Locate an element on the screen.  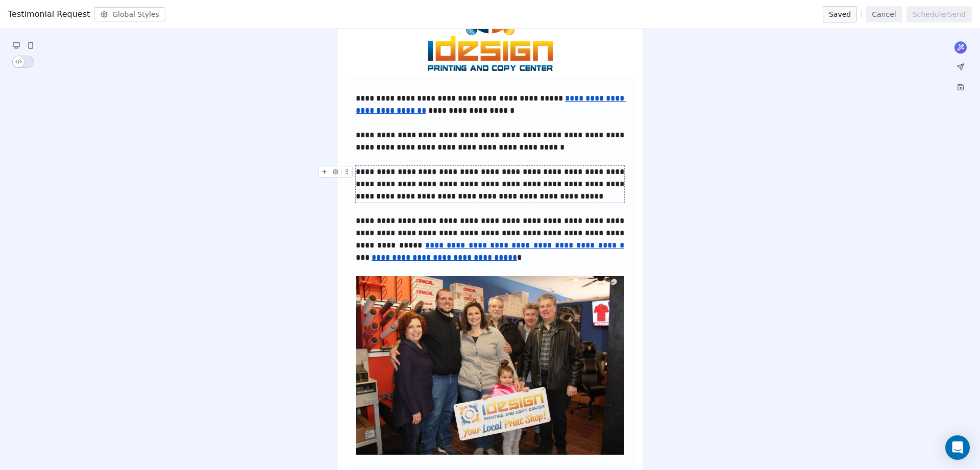
button: Schedule/Send is located at coordinates (939, 14).